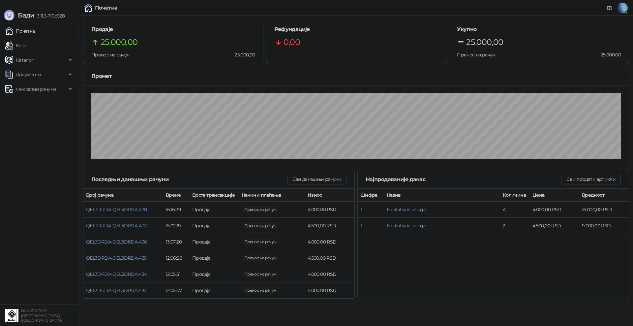 Image resolution: width=633 pixels, height=326 pixels. Describe the element at coordinates (317, 179) in the screenshot. I see `button: Сви данашњи рачуни` at that location.